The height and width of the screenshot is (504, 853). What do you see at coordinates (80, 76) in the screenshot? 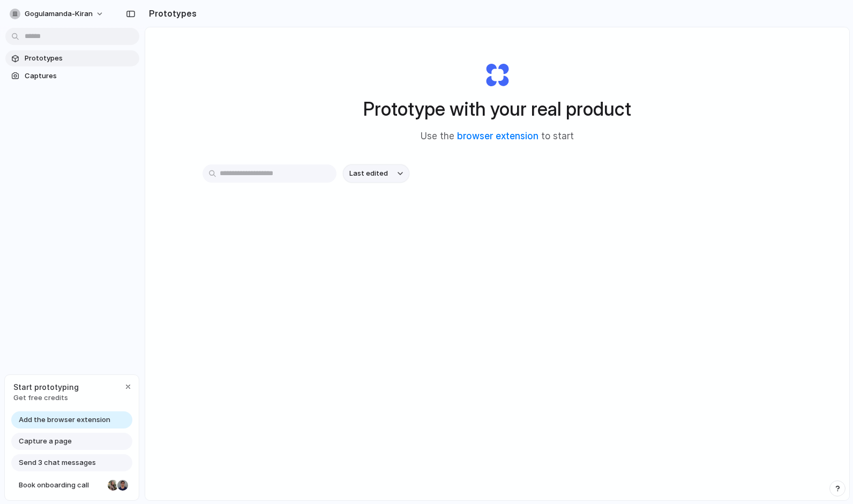
I see `span: Captures` at bounding box center [80, 76].